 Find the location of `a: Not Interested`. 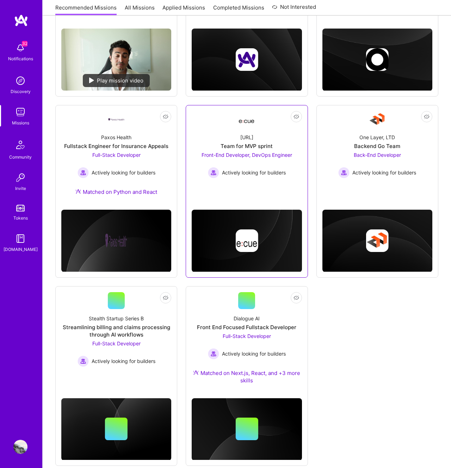

a: Not Interested is located at coordinates (294, 9).